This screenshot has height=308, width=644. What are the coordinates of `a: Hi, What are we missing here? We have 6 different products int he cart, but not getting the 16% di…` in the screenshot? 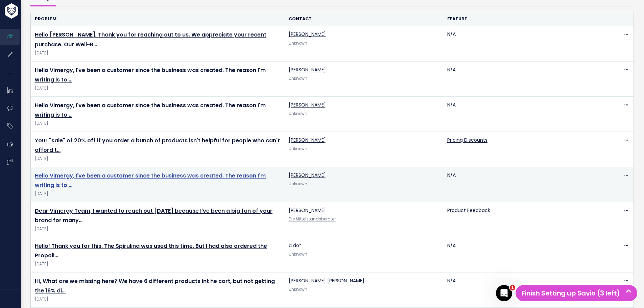 It's located at (155, 286).